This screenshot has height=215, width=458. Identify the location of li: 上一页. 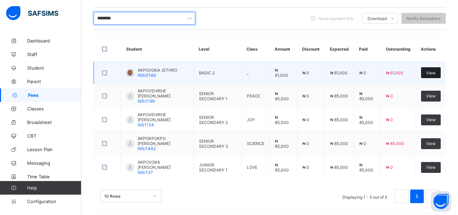
(402, 196).